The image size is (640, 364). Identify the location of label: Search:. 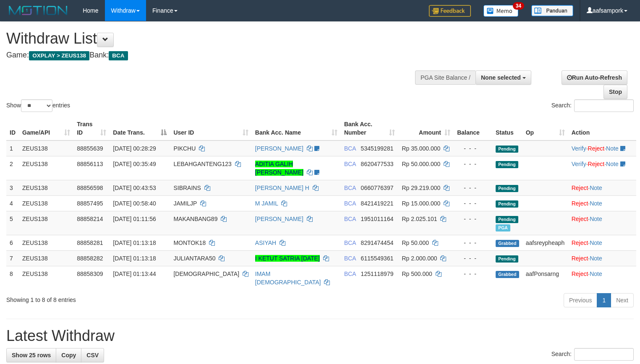
(593, 355).